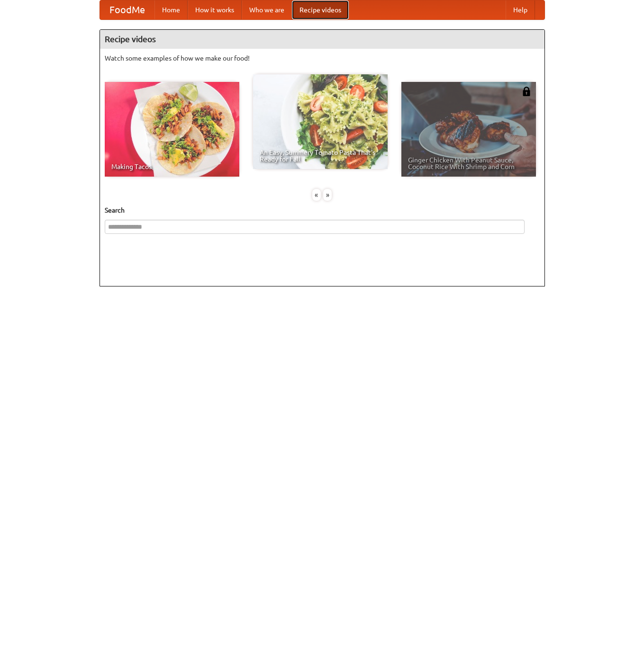 The image size is (644, 670). I want to click on h4: Recipe videos, so click(322, 39).